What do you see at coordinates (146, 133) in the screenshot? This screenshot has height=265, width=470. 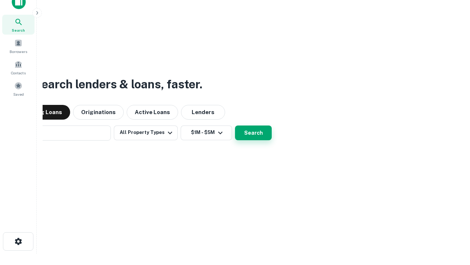 I see `button: All Property Types` at bounding box center [146, 133].